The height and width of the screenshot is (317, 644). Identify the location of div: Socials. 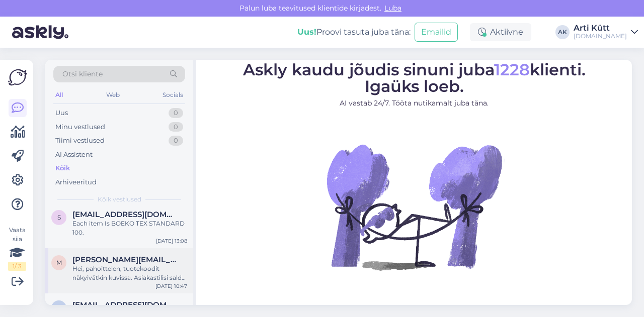
(173, 95).